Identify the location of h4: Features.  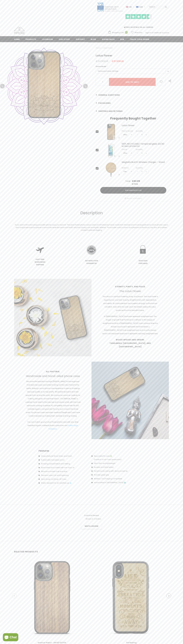
(64, 451).